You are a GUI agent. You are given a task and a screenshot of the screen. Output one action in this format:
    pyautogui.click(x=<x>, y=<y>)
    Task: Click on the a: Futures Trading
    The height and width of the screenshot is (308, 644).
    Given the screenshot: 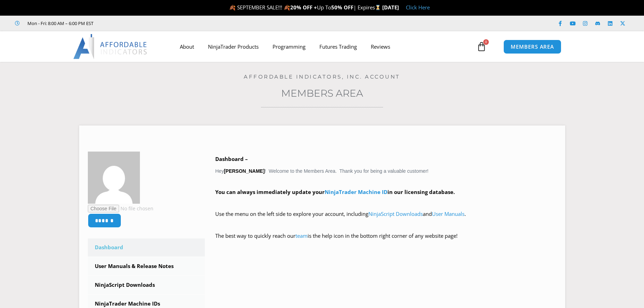 What is the action you would take?
    pyautogui.click(x=338, y=47)
    